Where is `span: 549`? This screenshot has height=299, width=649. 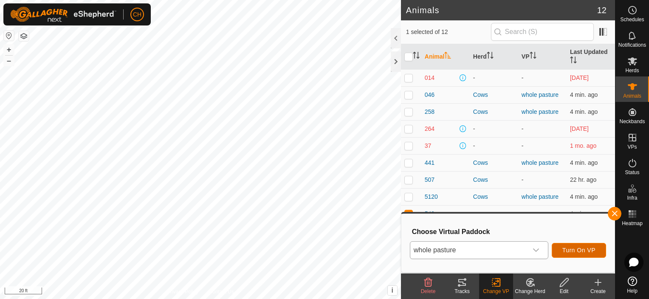
span: 549 is located at coordinates (430, 214).